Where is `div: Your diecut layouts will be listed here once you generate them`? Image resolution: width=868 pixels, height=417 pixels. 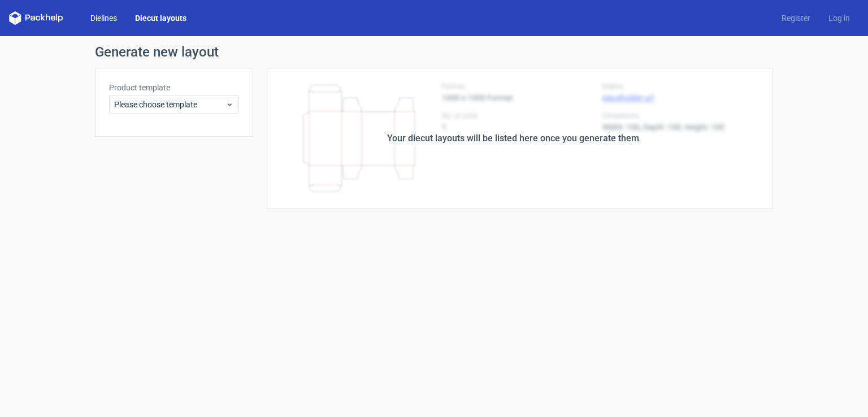
div: Your diecut layouts will be listed here once you generate them is located at coordinates (513, 139).